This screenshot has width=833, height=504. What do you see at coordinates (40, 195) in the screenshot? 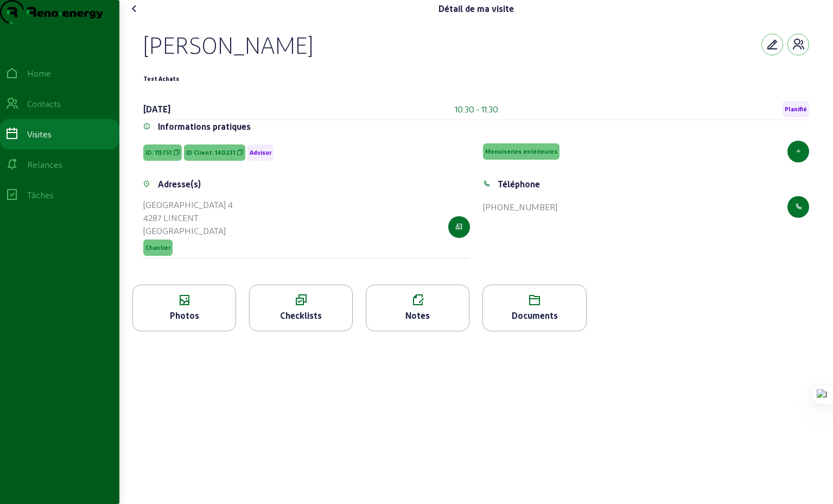
I see `div: Tâches` at bounding box center [40, 195].